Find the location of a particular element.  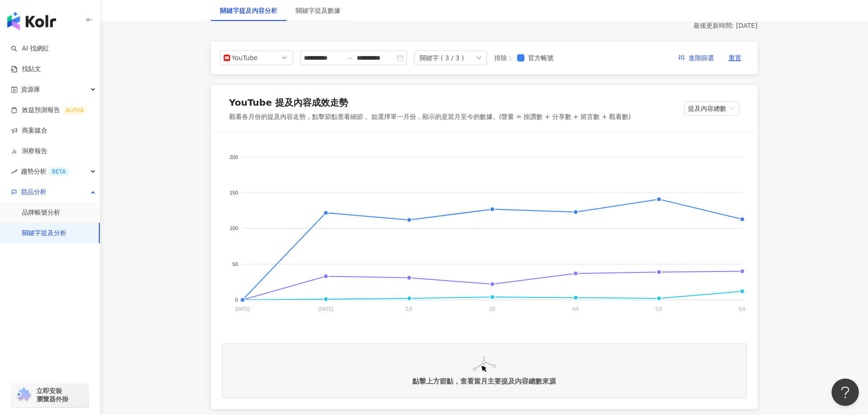

span: 重置 is located at coordinates (735, 58).